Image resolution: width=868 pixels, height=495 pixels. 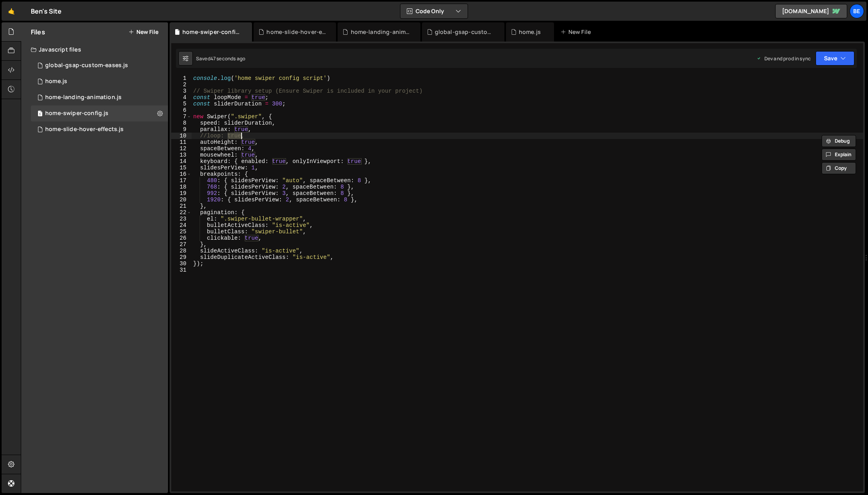 I want to click on div: 17, so click(x=181, y=181).